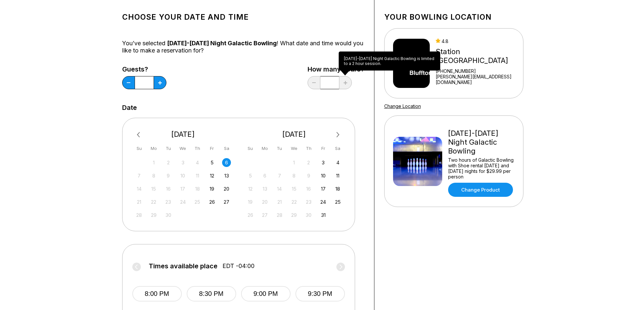  I want to click on div: Not available Sunday, October 19th, 2025, so click(250, 201).